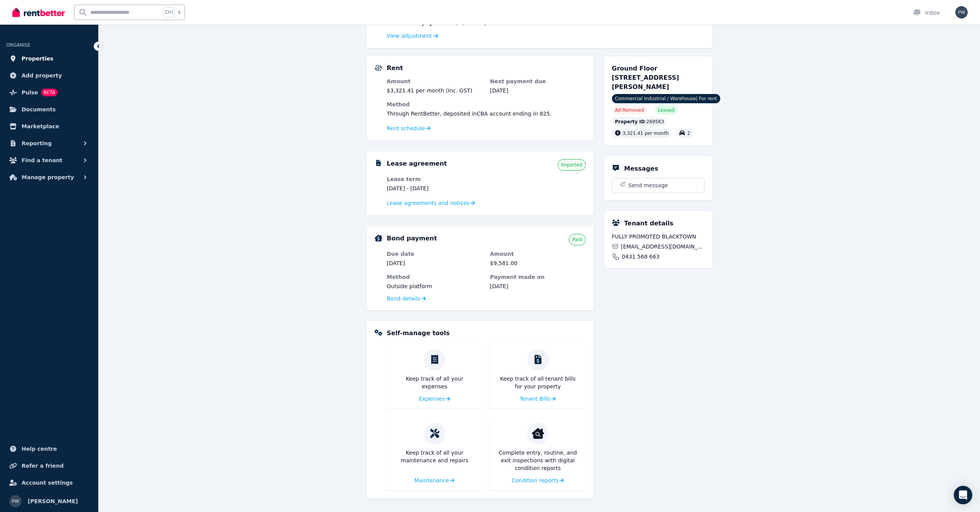  What do you see at coordinates (49, 483) in the screenshot?
I see `a: Account settings` at bounding box center [49, 483].